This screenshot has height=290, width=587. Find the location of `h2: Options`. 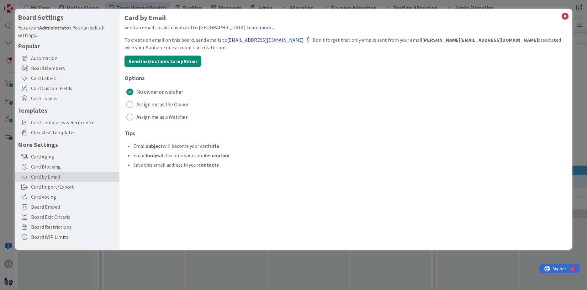

h2: Options is located at coordinates (346, 78).